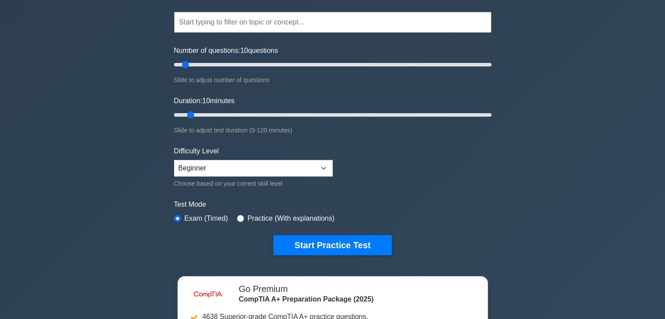 The height and width of the screenshot is (319, 665). What do you see at coordinates (204, 101) in the screenshot?
I see `label: Duration: minutes` at bounding box center [204, 101].